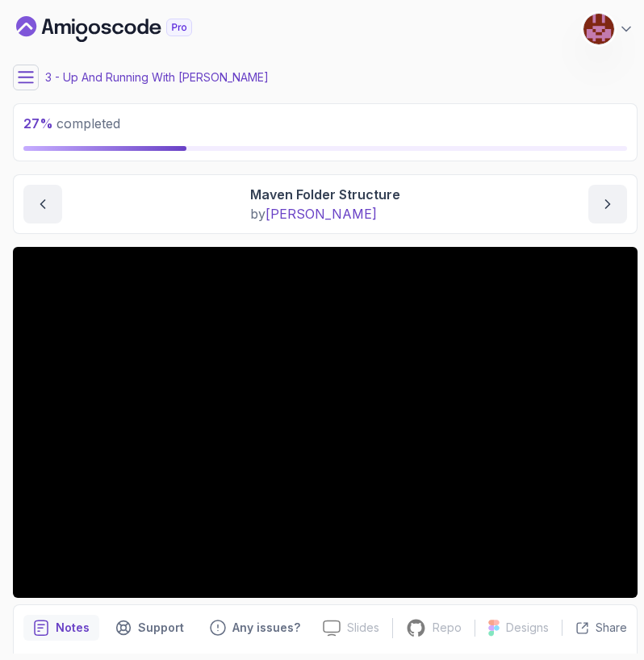 The height and width of the screenshot is (660, 644). What do you see at coordinates (161, 628) in the screenshot?
I see `p: Support` at bounding box center [161, 628].